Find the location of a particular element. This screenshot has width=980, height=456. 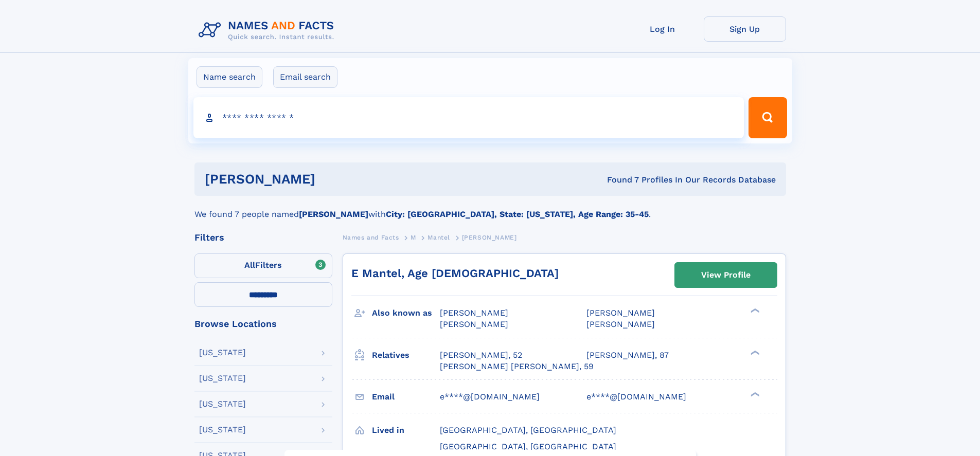

a: Sign Up is located at coordinates (745, 29).